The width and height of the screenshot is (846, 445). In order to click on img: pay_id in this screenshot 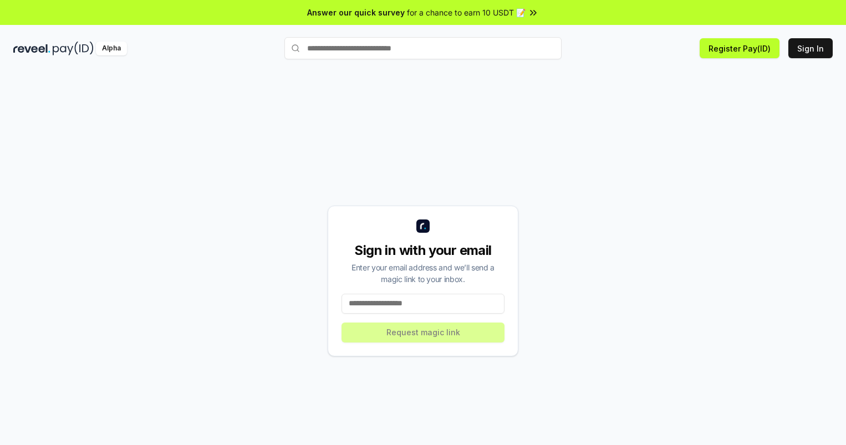, I will do `click(73, 48)`.